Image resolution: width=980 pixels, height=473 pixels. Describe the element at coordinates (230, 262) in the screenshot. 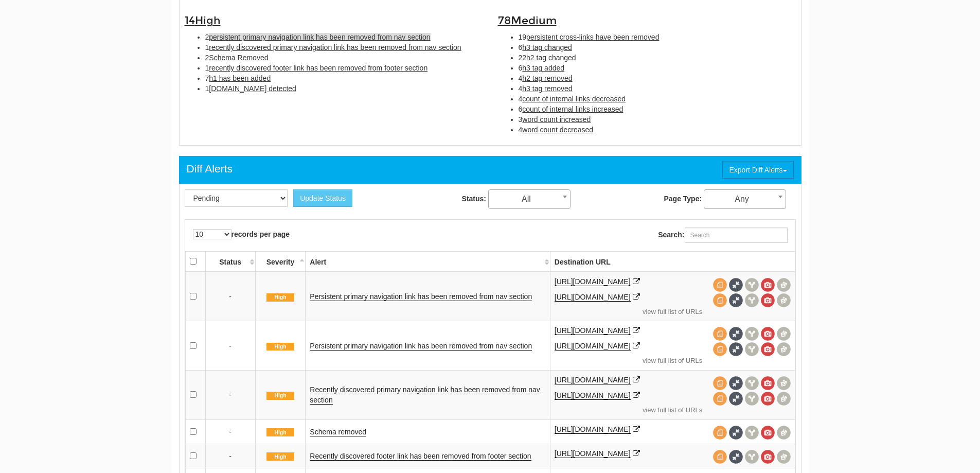

I see `th: Status: activate to sort column ascending` at that location.